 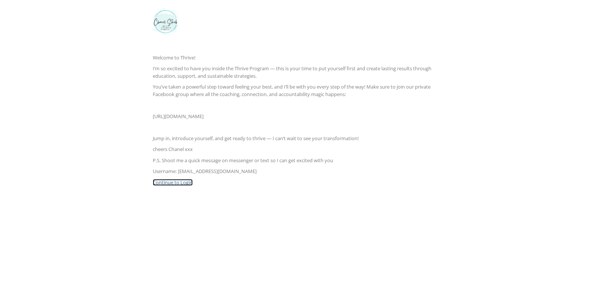 What do you see at coordinates (294, 72) in the screenshot?
I see `p: I’m so excited to have you inside the Thrive Program — this is your time to put yourself first an...` at bounding box center [294, 72].